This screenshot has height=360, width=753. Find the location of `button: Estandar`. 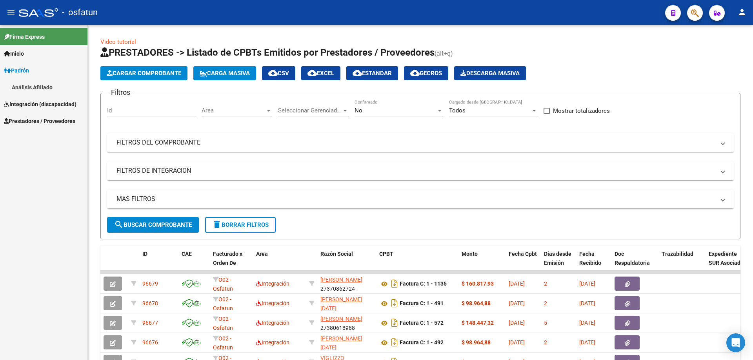

button: Estandar is located at coordinates (372, 73).